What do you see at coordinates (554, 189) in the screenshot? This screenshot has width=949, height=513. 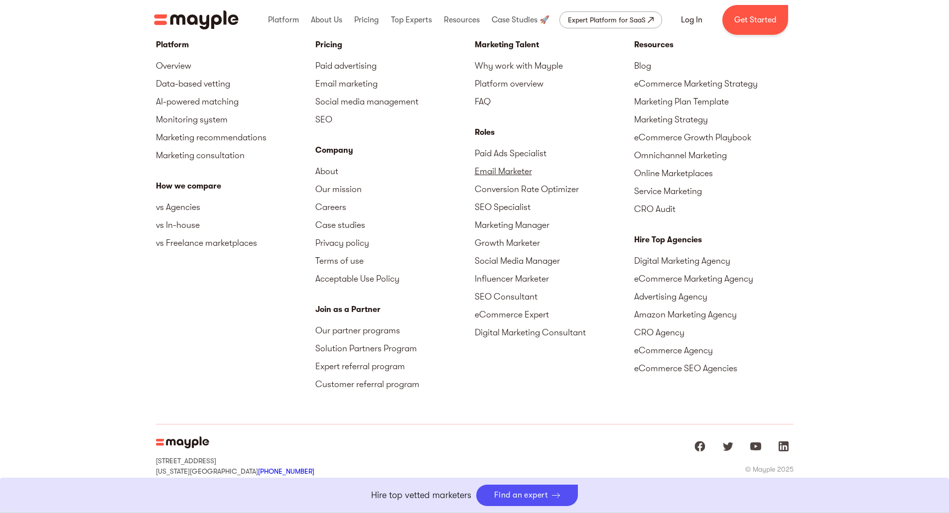 I see `a: Conversion Rate Optimizer` at bounding box center [554, 189].